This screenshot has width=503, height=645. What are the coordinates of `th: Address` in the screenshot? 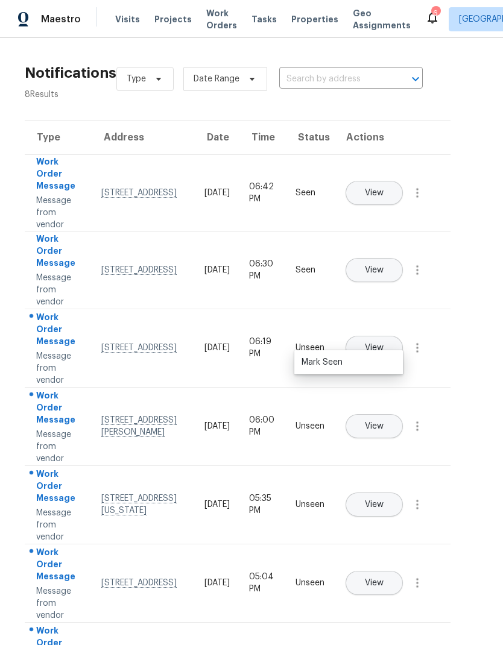 It's located at (143, 137).